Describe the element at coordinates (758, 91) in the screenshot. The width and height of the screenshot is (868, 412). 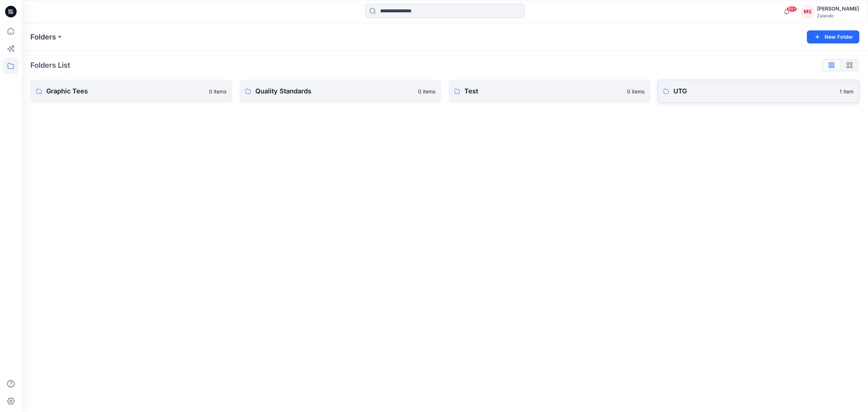
I see `a: UTG1 item` at that location.